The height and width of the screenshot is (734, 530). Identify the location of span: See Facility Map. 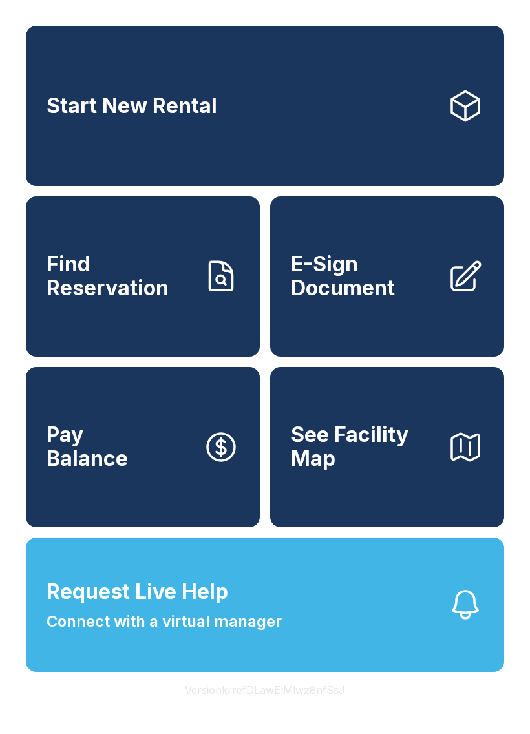
(364, 446).